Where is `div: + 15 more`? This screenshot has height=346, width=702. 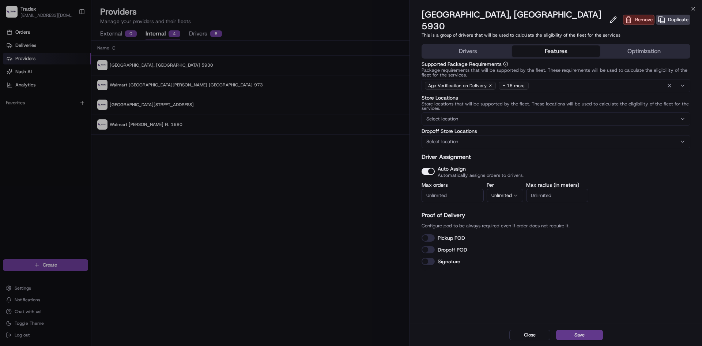 div: + 15 more is located at coordinates (514, 86).